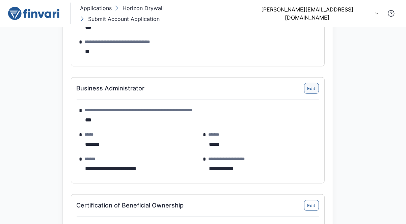 The height and width of the screenshot is (224, 406). Describe the element at coordinates (111, 88) in the screenshot. I see `h6: Business Administrator` at that location.